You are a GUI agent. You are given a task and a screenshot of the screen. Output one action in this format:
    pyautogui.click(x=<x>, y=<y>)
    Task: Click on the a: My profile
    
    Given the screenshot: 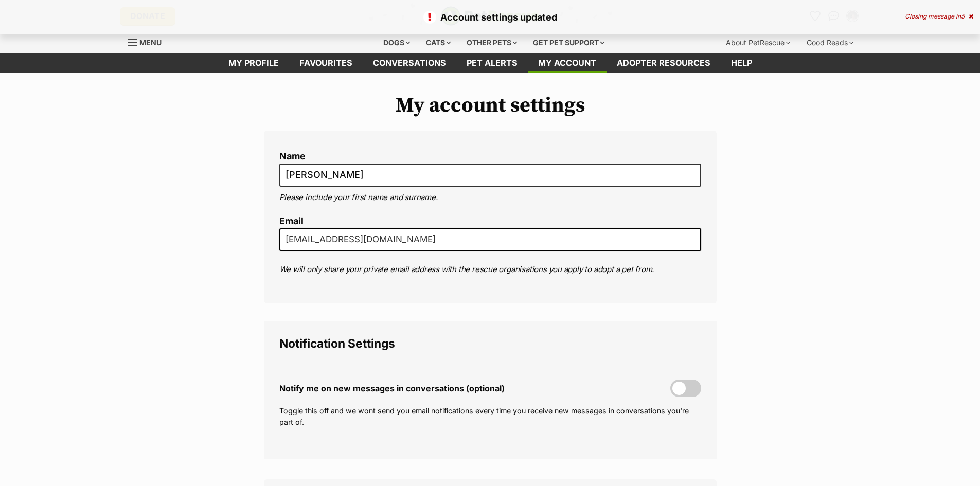 What is the action you would take?
    pyautogui.click(x=254, y=63)
    